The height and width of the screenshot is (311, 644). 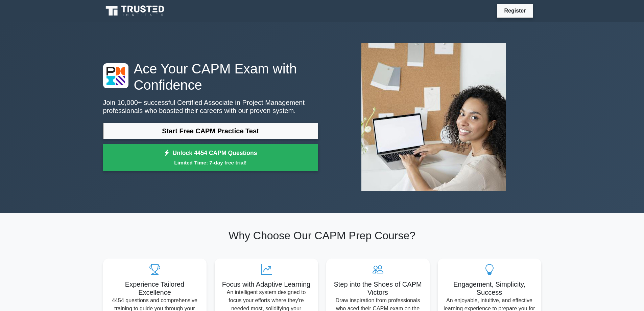 What do you see at coordinates (211, 162) in the screenshot?
I see `small: Limited Time: 7-day free trial!` at bounding box center [211, 162].